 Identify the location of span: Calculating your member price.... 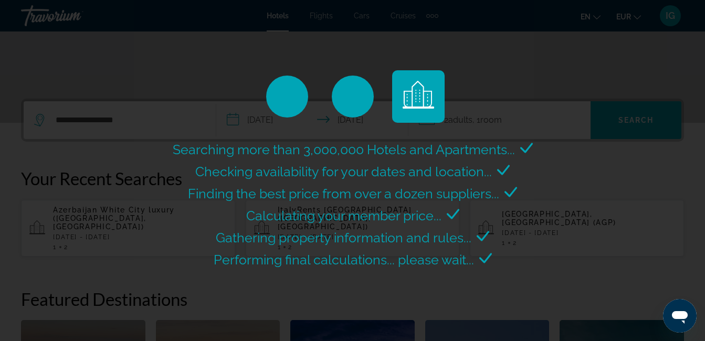
(344, 216).